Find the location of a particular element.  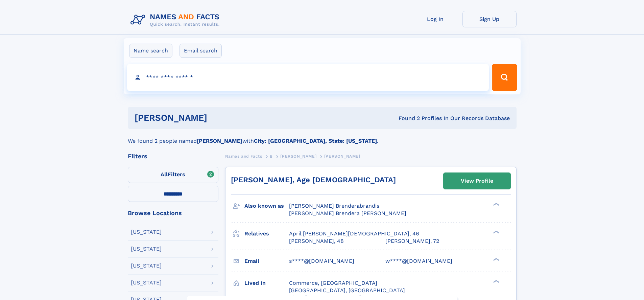

span: All is located at coordinates (164, 174).